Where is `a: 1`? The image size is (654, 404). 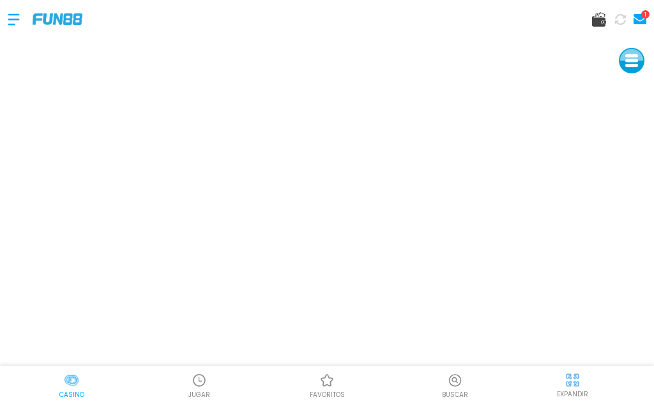
a: 1 is located at coordinates (638, 19).